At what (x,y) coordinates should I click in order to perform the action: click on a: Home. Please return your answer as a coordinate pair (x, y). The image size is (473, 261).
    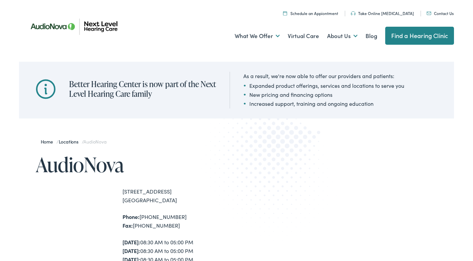
    Looking at the image, I should click on (48, 142).